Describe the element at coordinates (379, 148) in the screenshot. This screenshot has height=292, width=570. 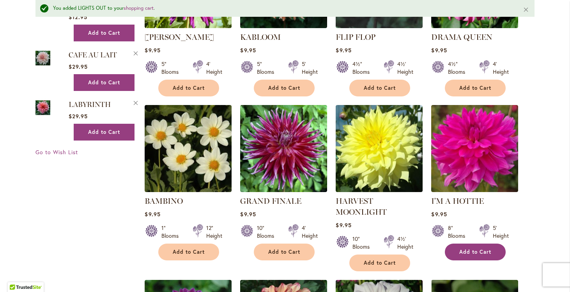
I see `img: Harvest Moonlight` at that location.